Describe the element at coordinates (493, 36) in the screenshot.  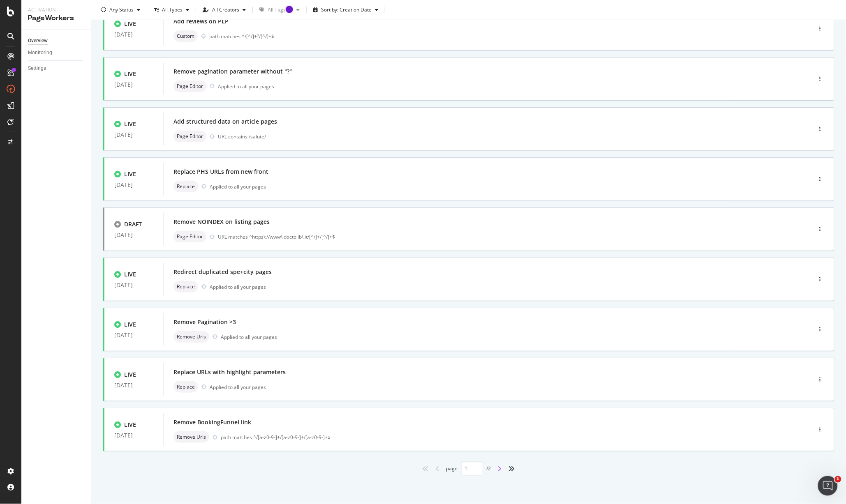
I see `div: path matches ^/[^/]+?/[^/]+$` at that location.